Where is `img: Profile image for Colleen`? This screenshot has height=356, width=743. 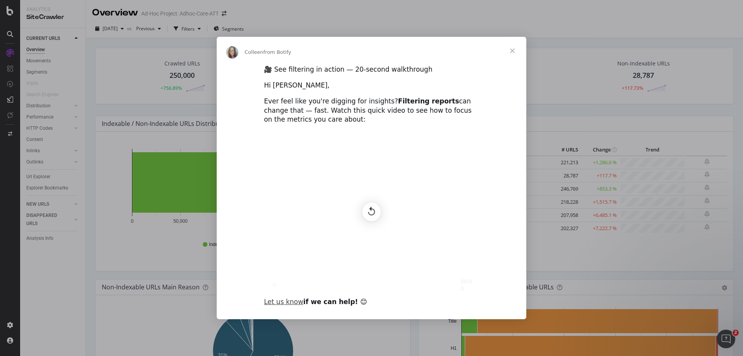
img: Profile image for Colleen is located at coordinates (232, 52).